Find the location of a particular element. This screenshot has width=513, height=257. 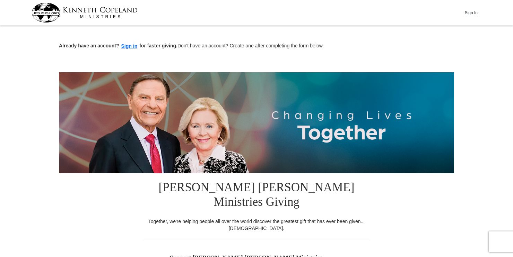

strong: Already have an account? for faster giving. is located at coordinates (118, 46).